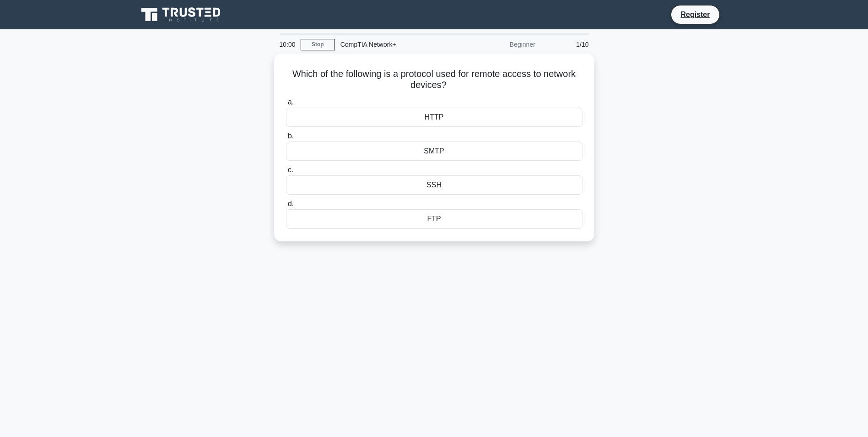 This screenshot has width=868, height=437. Describe the element at coordinates (434, 117) in the screenshot. I see `div: HTTP` at that location.